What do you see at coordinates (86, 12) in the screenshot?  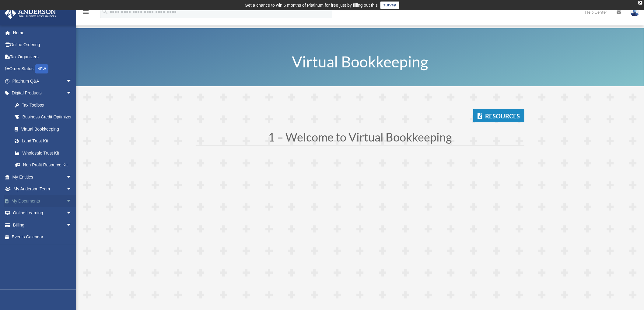 I see `i: menu` at bounding box center [86, 12].